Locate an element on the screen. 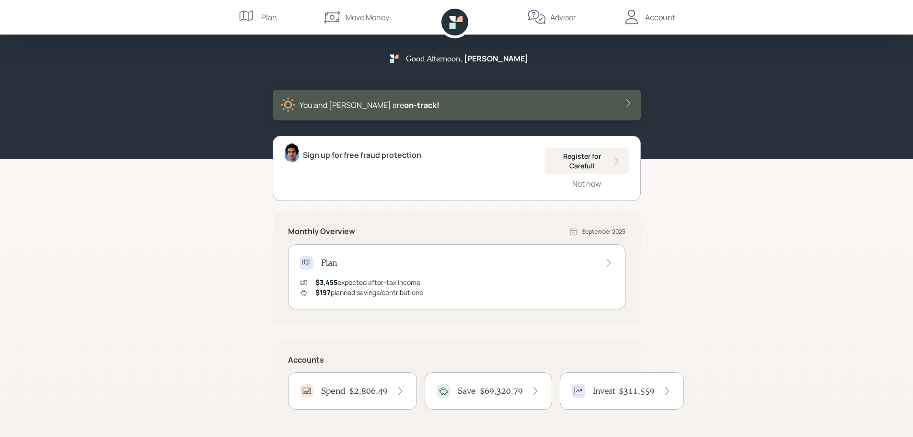  img: sunny-XHVQM73Q.digested.png is located at coordinates (288, 105).